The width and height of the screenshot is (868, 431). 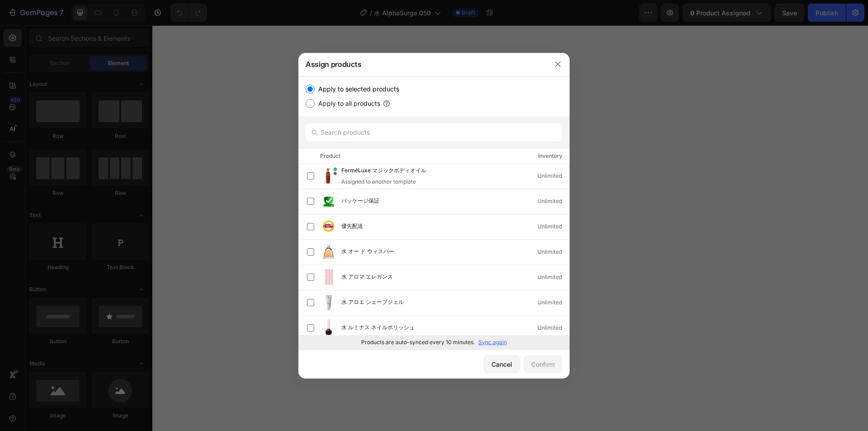 I want to click on span: ホーム, so click(x=118, y=16).